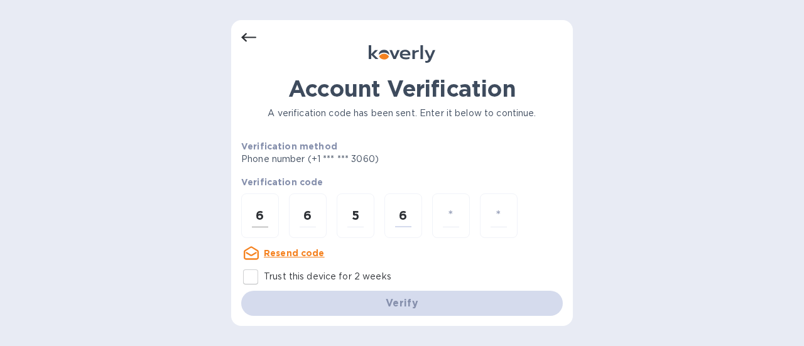 This screenshot has height=346, width=804. I want to click on u: Resend code, so click(294, 253).